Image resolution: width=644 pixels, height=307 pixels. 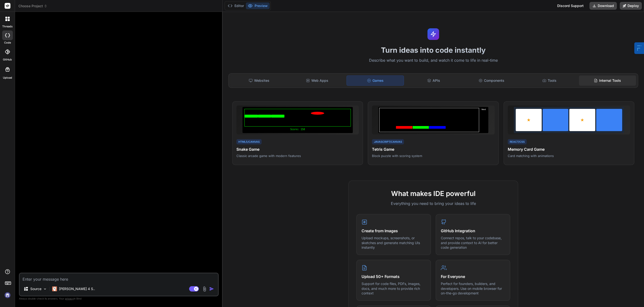 I want to click on button: Deploy, so click(x=631, y=6).